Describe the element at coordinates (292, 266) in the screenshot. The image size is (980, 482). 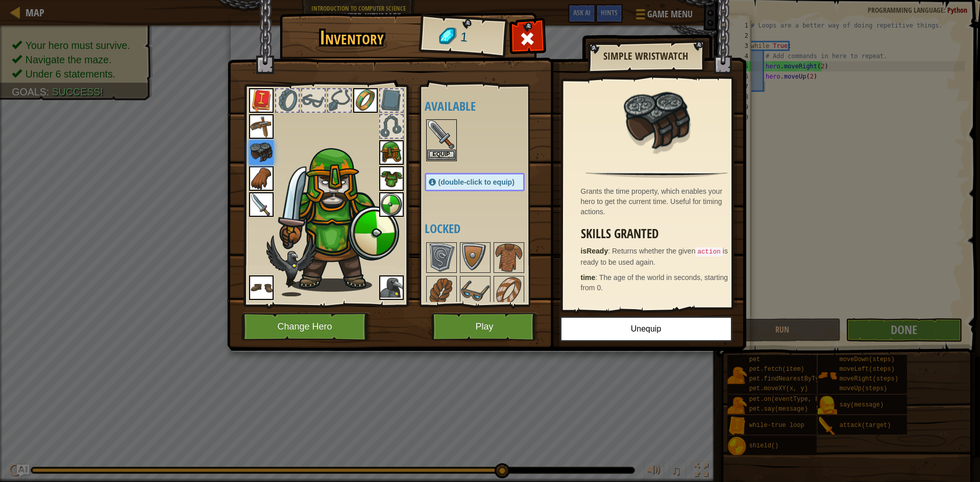
I see `img: raven-paper-doll.png` at that location.